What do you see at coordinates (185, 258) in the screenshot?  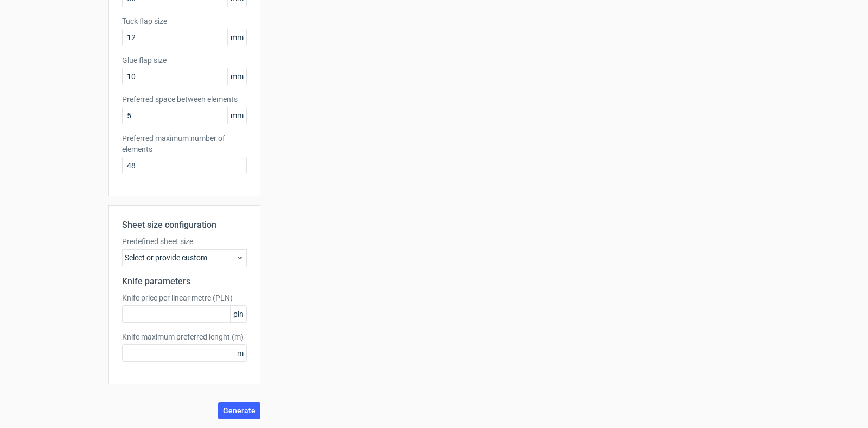 I see `div: Select or provide custom` at bounding box center [185, 258].